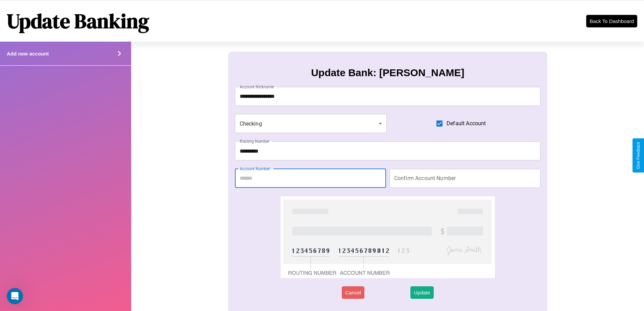 The image size is (644, 311). What do you see at coordinates (387, 238) in the screenshot?
I see `img: check` at bounding box center [387, 238].